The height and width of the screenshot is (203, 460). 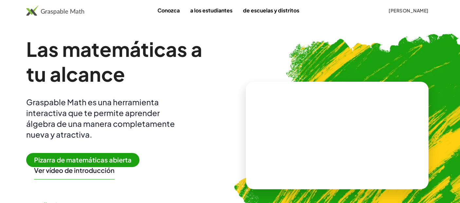 I want to click on font: Pizarra de matemáticas abierta, so click(x=83, y=160).